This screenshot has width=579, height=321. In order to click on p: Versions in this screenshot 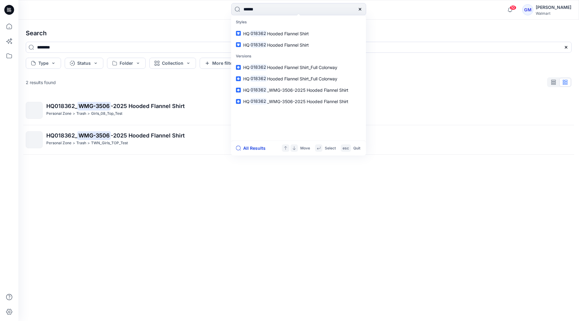, I will do `click(299, 56)`.